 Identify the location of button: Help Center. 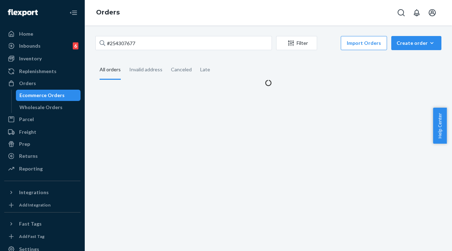
(440, 126).